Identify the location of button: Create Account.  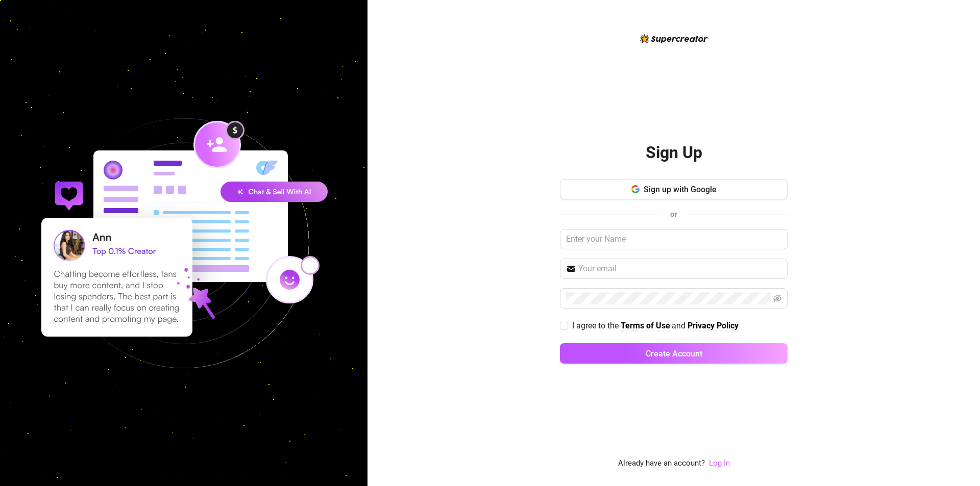
(674, 354).